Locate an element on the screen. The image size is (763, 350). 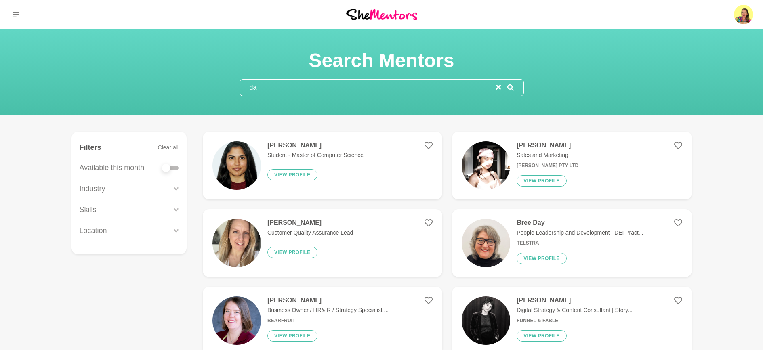
p: Location is located at coordinates (93, 231).